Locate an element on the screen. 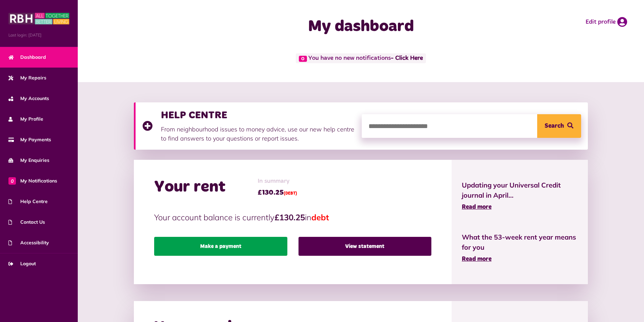 Image resolution: width=644 pixels, height=322 pixels. span: My Accounts is located at coordinates (29, 98).